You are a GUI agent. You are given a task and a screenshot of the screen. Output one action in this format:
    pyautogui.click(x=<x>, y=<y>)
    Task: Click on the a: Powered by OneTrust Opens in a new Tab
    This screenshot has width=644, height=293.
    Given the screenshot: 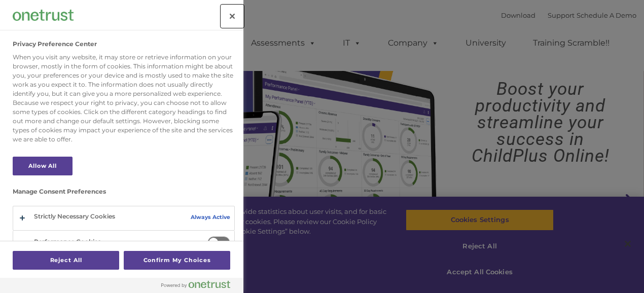 What is the action you would take?
    pyautogui.click(x=200, y=287)
    